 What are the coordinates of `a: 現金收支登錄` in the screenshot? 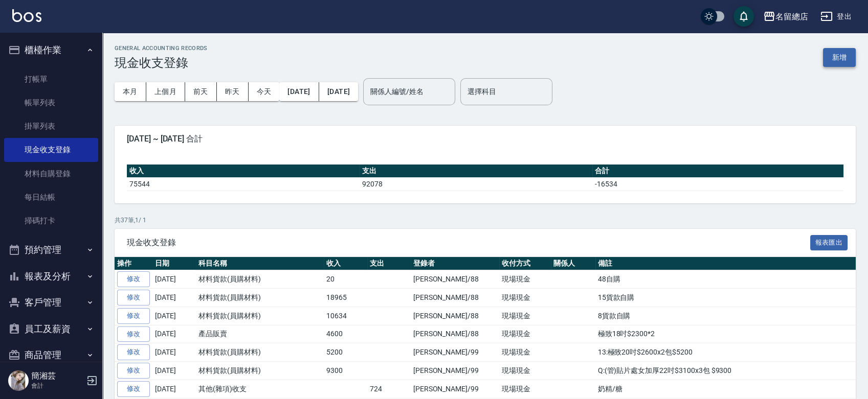 It's located at (51, 150).